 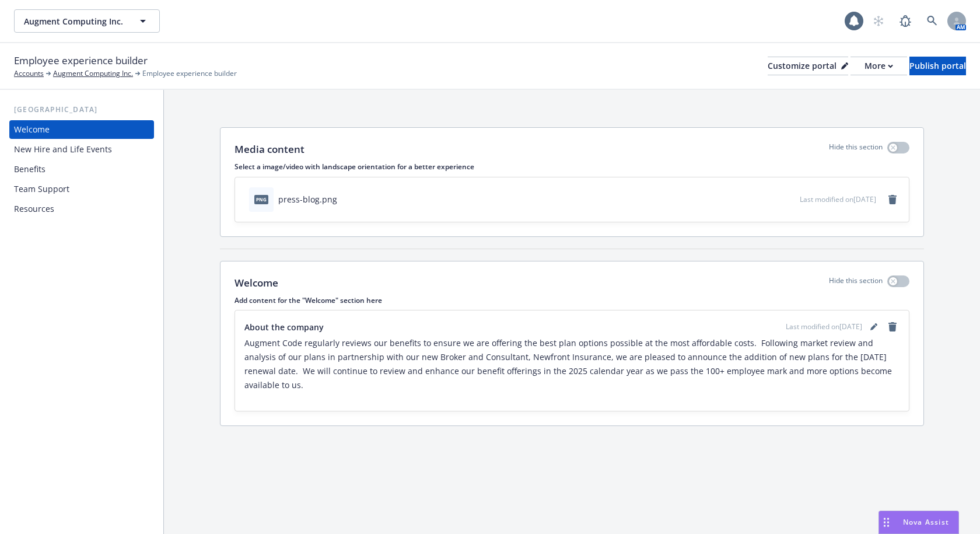 What do you see at coordinates (771, 199) in the screenshot?
I see `button: download file` at bounding box center [771, 199].